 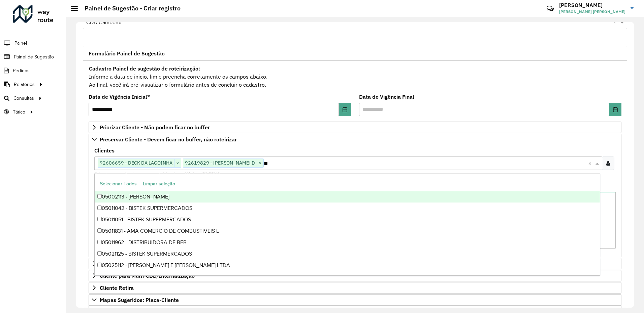 What do you see at coordinates (355, 139) in the screenshot?
I see `a: Preservar Cliente - Devem ficar no buffer, não roteirizar` at bounding box center [355, 139].